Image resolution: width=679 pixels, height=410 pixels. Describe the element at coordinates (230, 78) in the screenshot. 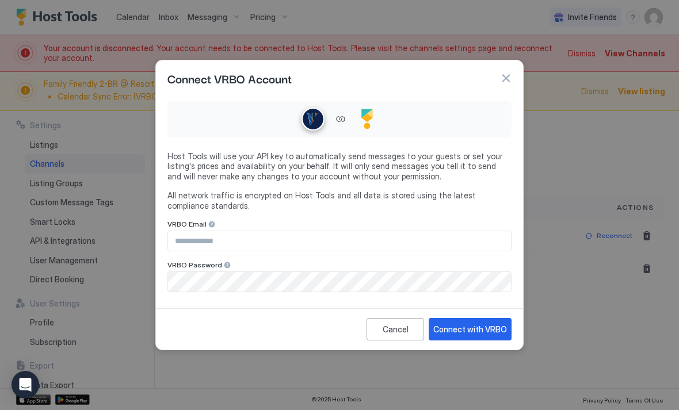

I see `span: Connect VRBO Account` at that location.